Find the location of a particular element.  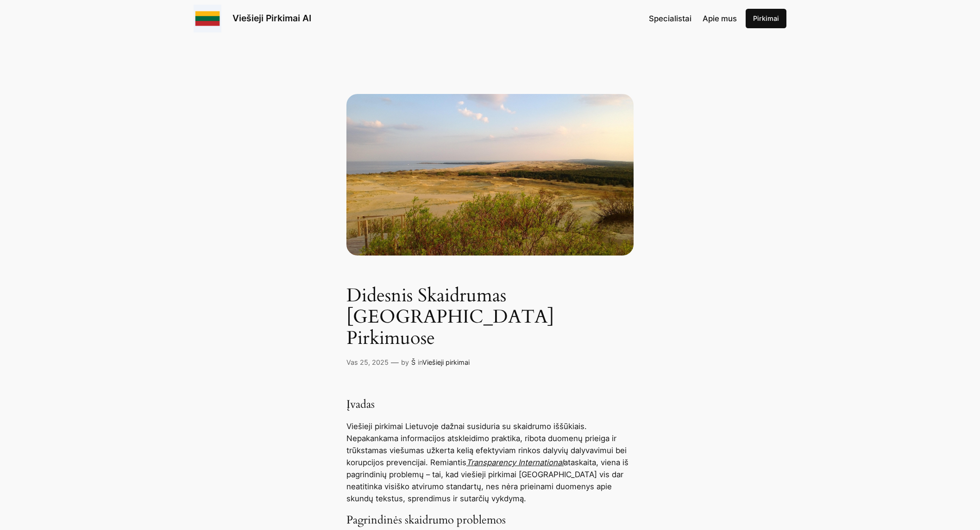

a: Vas 25, 2025 is located at coordinates (367, 362).